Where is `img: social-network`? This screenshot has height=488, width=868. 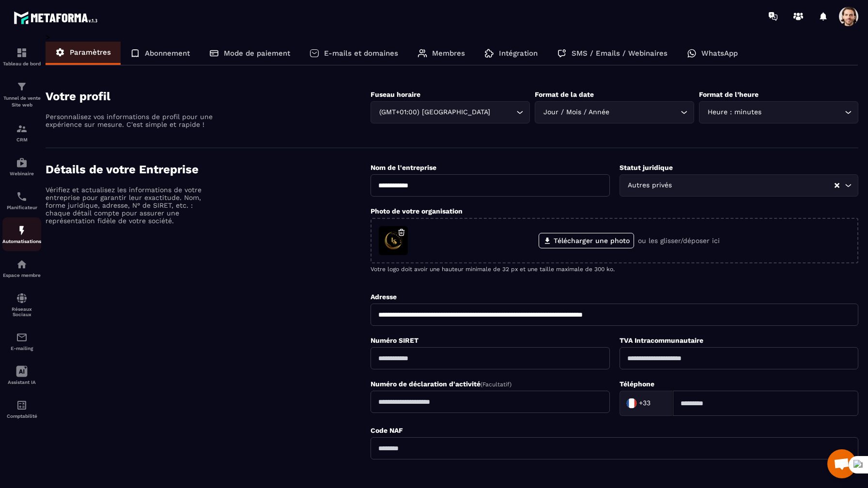
img: social-network is located at coordinates (22, 298).